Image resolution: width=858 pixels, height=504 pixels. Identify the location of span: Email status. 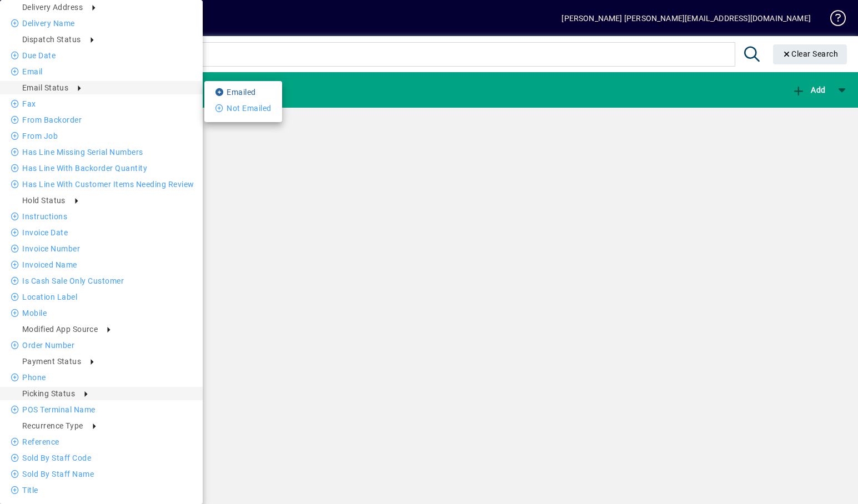
(45, 88).